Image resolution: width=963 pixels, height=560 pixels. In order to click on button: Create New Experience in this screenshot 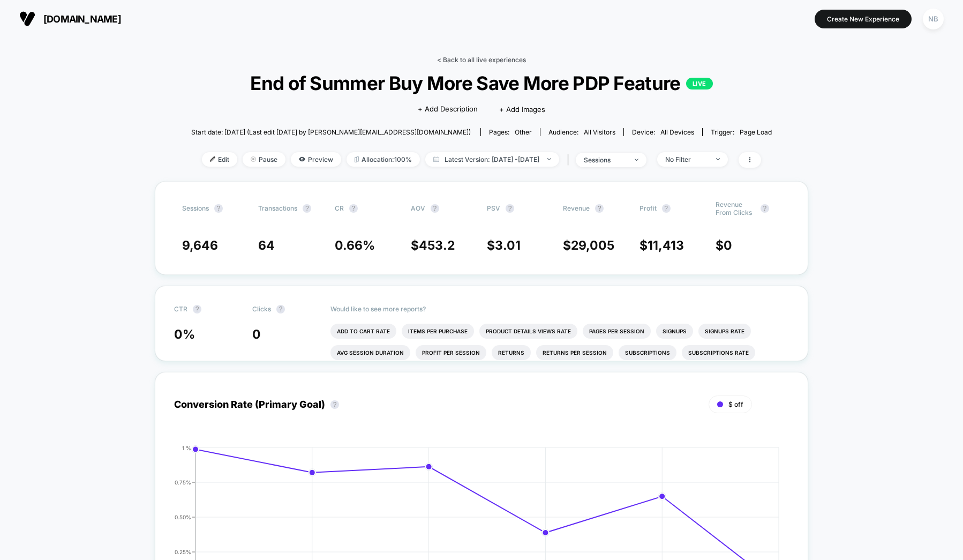, I will do `click(863, 19)`.